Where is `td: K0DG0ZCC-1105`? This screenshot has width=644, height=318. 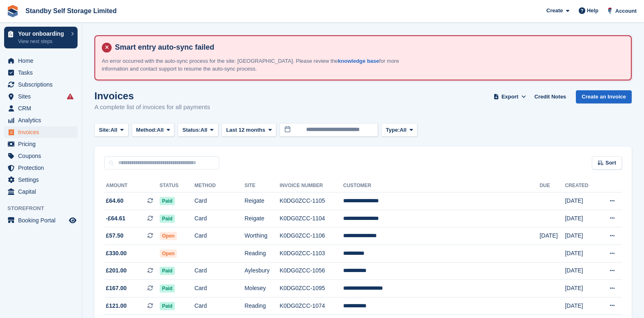 td: K0DG0ZCC-1105 is located at coordinates (311, 201).